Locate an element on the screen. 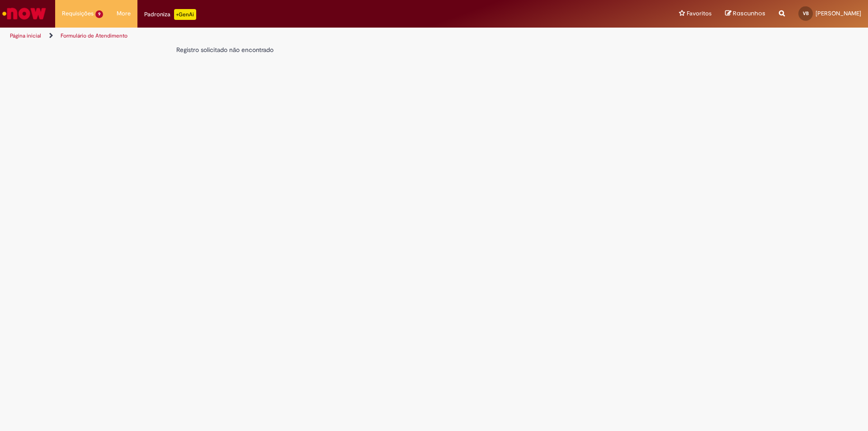  a: Página inicial is located at coordinates (25, 36).